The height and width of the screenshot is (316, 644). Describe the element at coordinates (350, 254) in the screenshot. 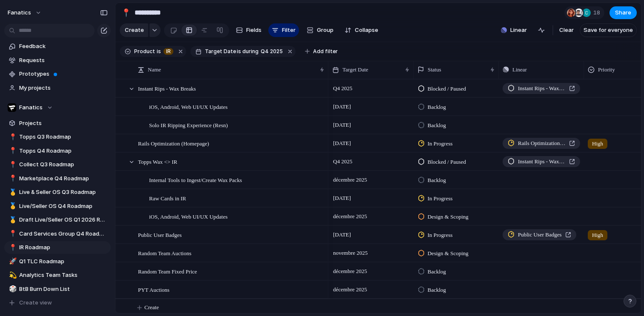

I see `span: novembre 2025` at that location.